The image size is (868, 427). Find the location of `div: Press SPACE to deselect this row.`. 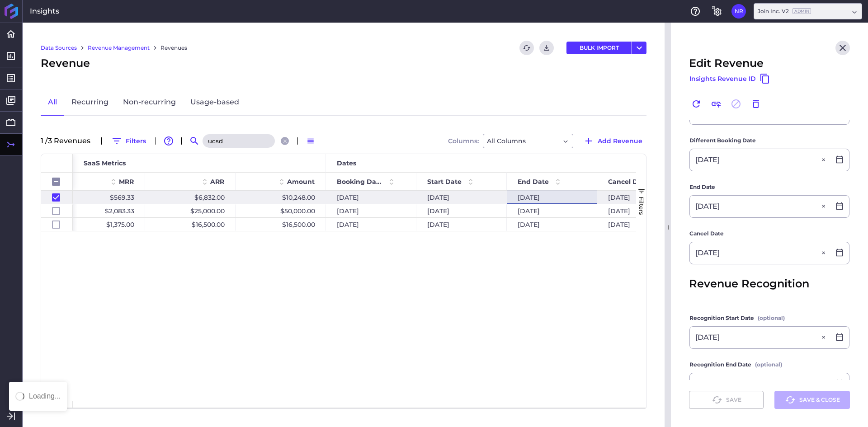

div: Press SPACE to deselect this row. is located at coordinates (57, 198).